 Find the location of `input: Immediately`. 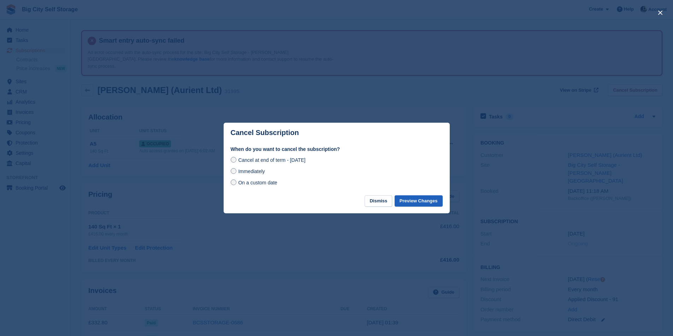

input: Immediately is located at coordinates (233, 171).